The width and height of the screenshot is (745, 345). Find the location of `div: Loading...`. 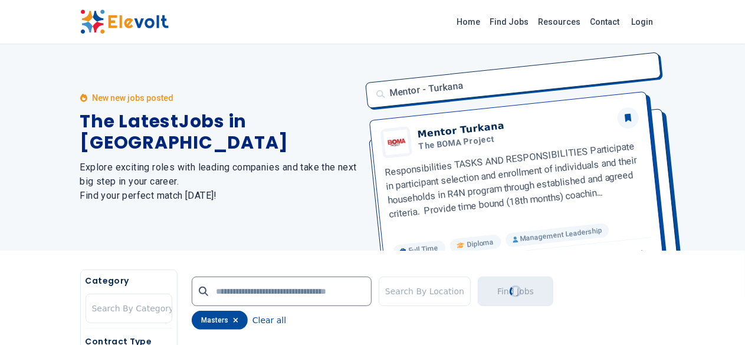

div: Loading... is located at coordinates (515, 291).